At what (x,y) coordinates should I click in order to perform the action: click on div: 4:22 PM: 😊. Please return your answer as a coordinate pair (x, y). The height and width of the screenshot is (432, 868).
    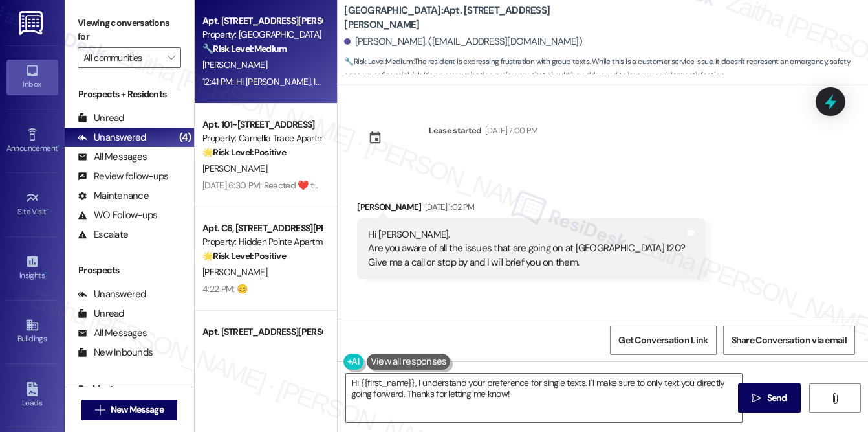
    Looking at the image, I should click on (225, 289).